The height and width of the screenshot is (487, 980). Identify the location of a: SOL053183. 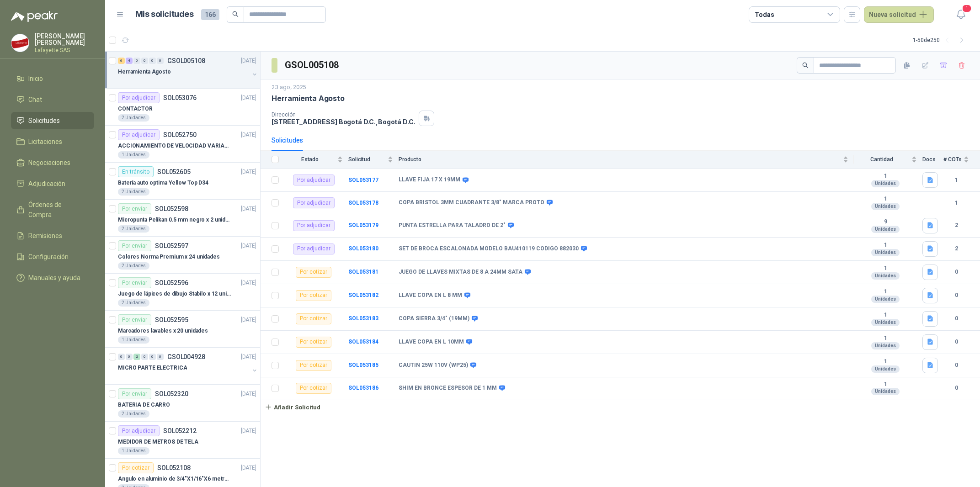
(364, 318).